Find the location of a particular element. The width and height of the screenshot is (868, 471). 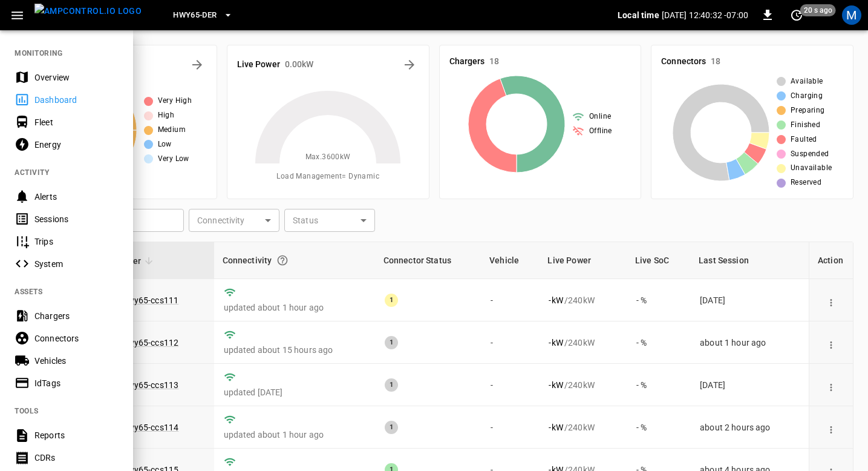

div: Overview is located at coordinates (76, 77).